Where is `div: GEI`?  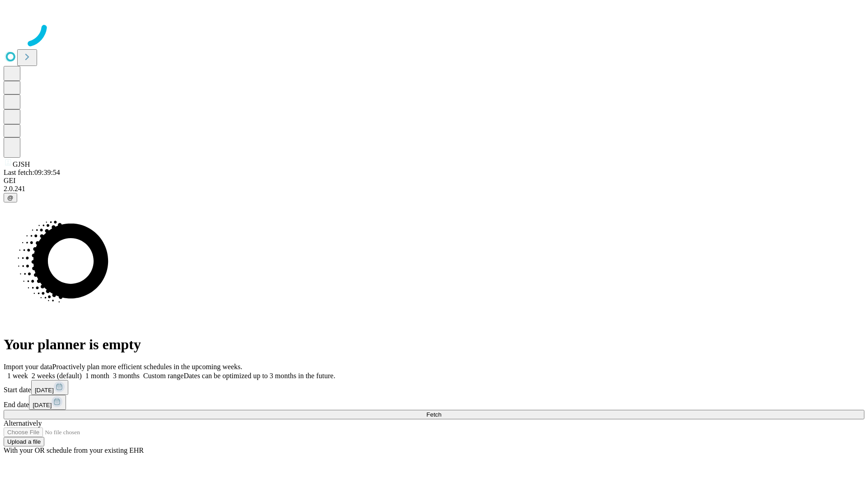
div: GEI is located at coordinates (434, 181).